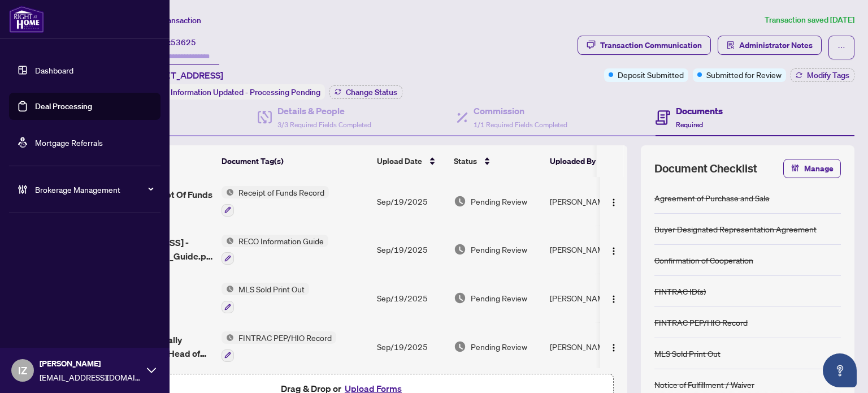  I want to click on button: Change Status, so click(366, 92).